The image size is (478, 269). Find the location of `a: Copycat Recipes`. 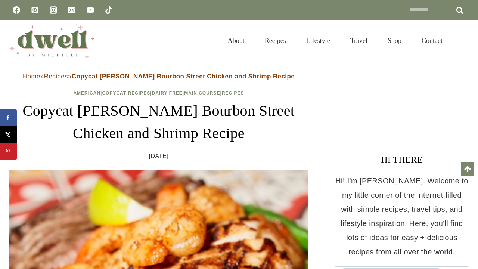

a: Copycat Recipes is located at coordinates (126, 93).